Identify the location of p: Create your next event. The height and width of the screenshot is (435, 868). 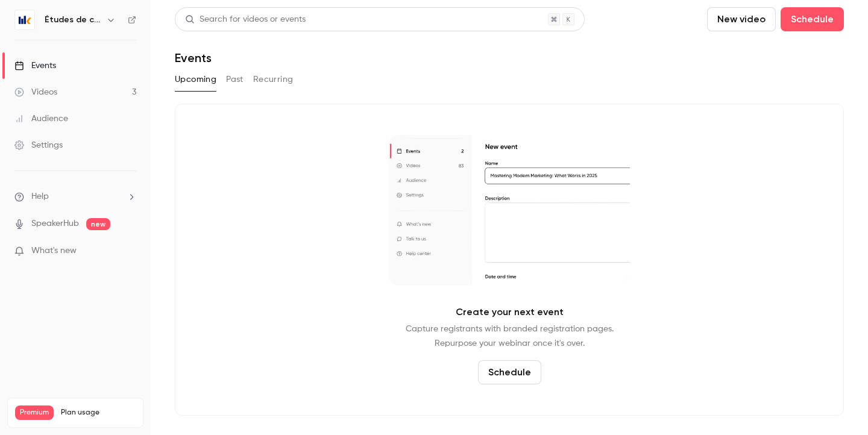
(510, 313).